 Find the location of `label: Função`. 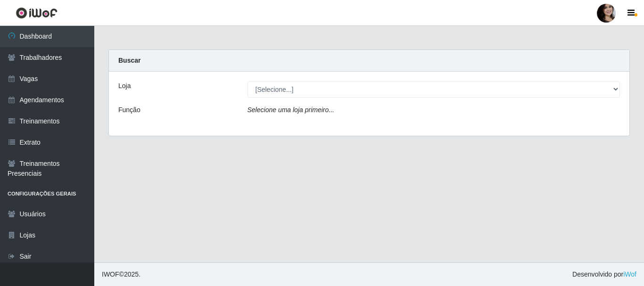

label: Função is located at coordinates (129, 110).